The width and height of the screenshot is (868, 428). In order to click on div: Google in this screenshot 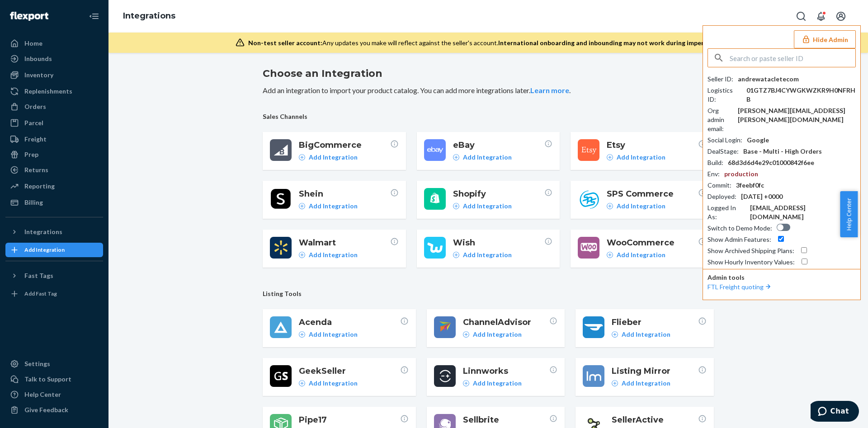, I will do `click(757, 140)`.